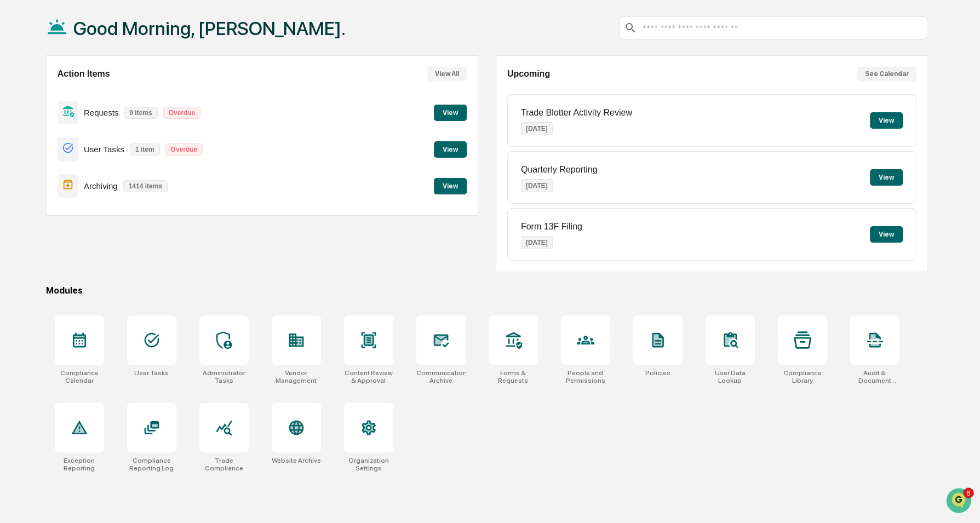 This screenshot has width=980, height=523. Describe the element at coordinates (79, 376) in the screenshot. I see `div: Compliance Calendar` at that location.